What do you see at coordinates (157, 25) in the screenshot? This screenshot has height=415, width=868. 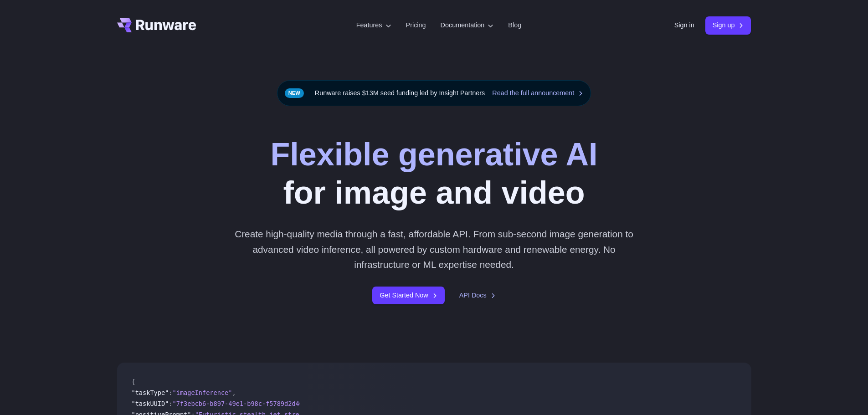 I see `a: Go to /` at bounding box center [157, 25].